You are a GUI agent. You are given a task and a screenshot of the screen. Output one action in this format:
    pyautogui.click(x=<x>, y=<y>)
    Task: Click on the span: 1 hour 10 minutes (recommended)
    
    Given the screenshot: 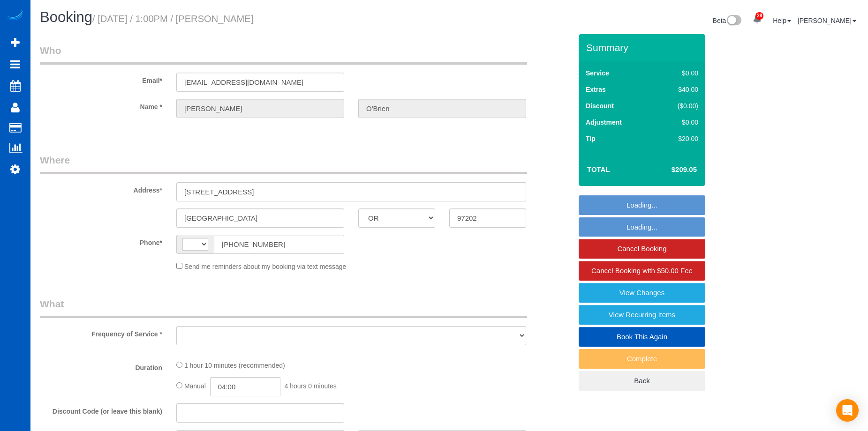 What is the action you would take?
    pyautogui.click(x=234, y=365)
    